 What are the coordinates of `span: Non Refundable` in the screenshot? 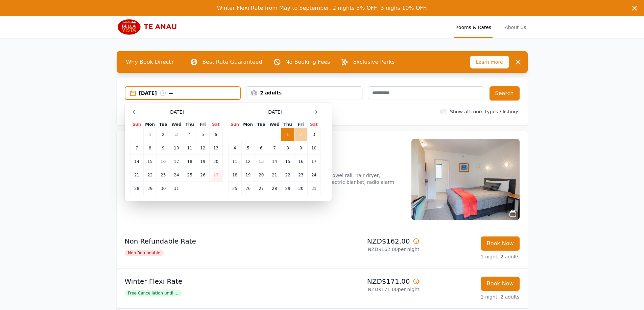 It's located at (144, 253).